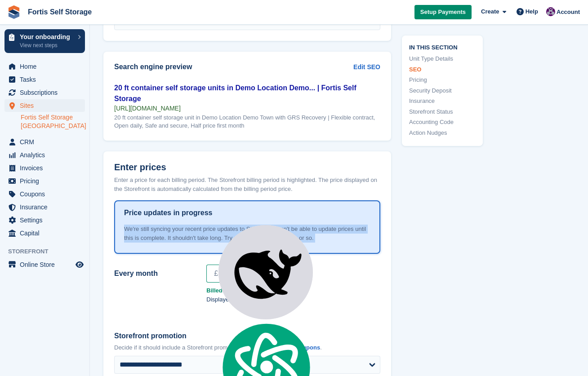 The height and width of the screenshot is (376, 588). What do you see at coordinates (80, 265) in the screenshot?
I see `a: Preview store` at bounding box center [80, 265].